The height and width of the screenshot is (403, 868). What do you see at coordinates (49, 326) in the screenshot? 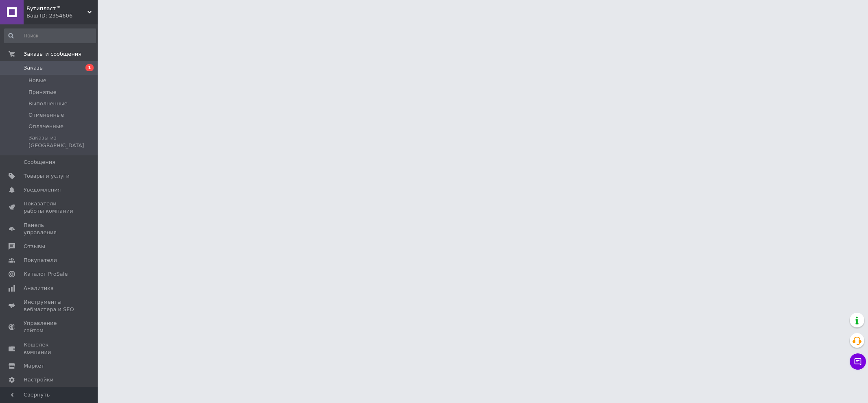
I see `span: Управление сайтом` at bounding box center [49, 326].